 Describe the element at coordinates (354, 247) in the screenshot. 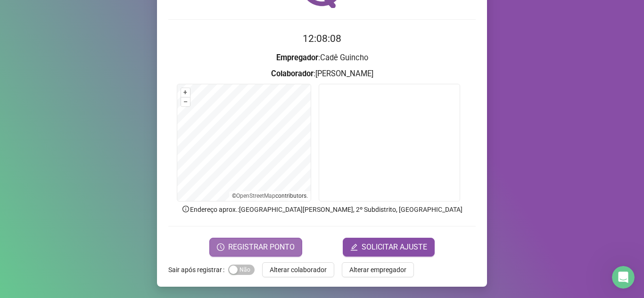

I see `span: edit` at that location.